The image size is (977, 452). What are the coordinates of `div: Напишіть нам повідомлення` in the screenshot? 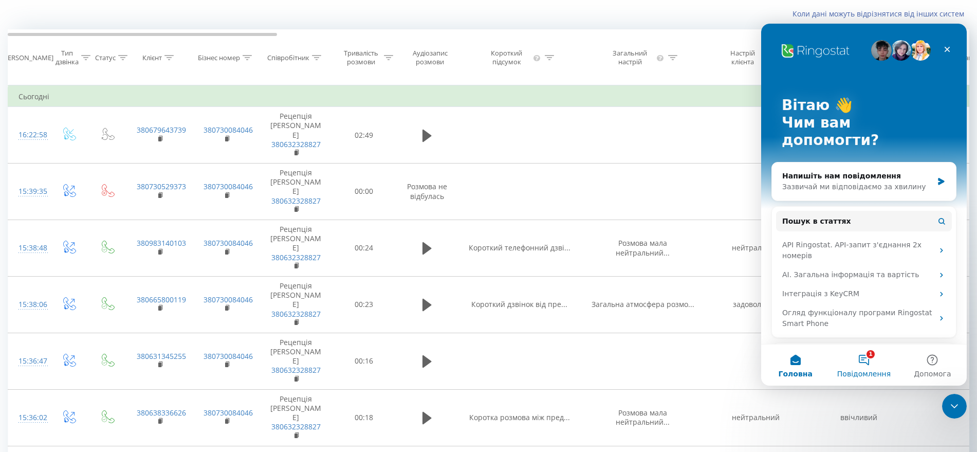 It's located at (96, 152).